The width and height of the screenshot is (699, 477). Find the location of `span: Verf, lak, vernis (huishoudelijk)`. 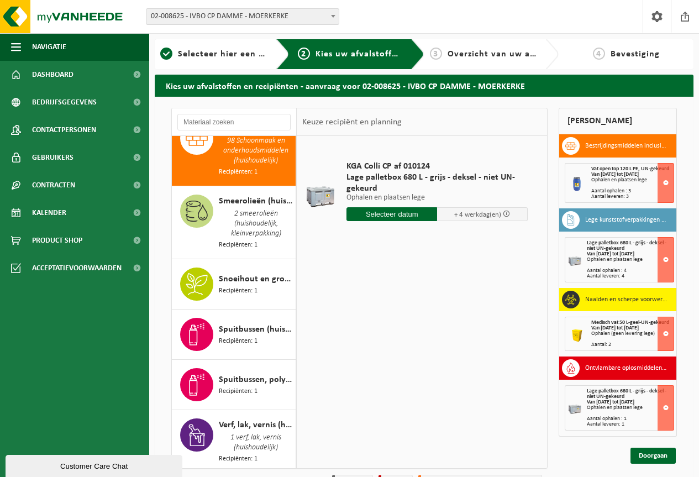

span: Verf, lak, vernis (huishoudelijk) is located at coordinates (256, 425).